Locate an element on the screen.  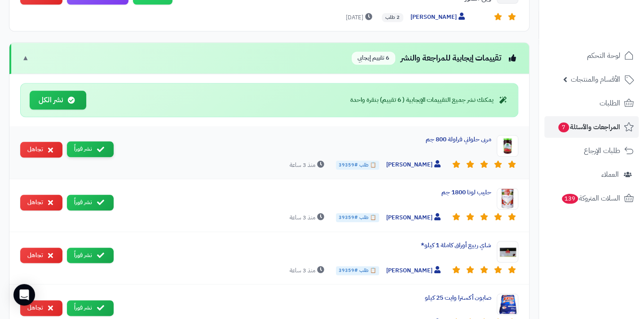
div: شاي ربيع أوراق كاملة 1 كيلو* is located at coordinates (306, 245).